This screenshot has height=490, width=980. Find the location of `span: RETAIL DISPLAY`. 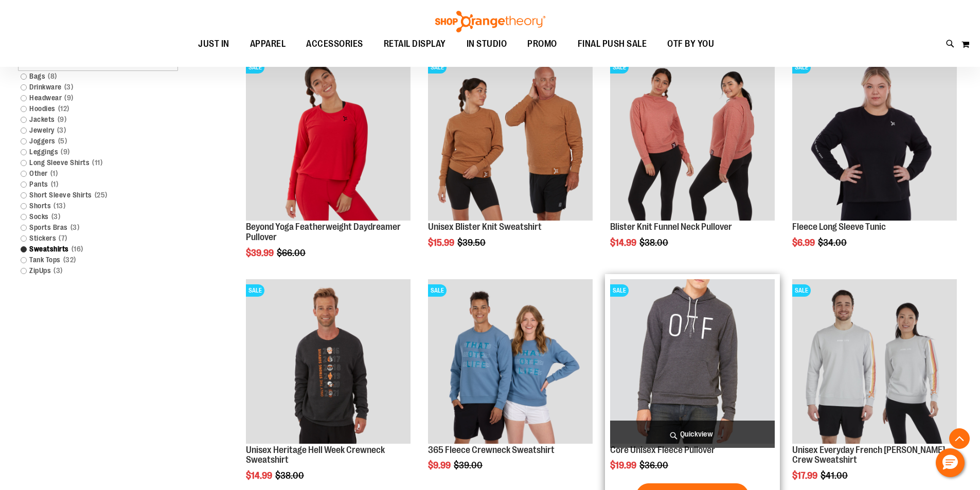

span: RETAIL DISPLAY is located at coordinates (415, 44).